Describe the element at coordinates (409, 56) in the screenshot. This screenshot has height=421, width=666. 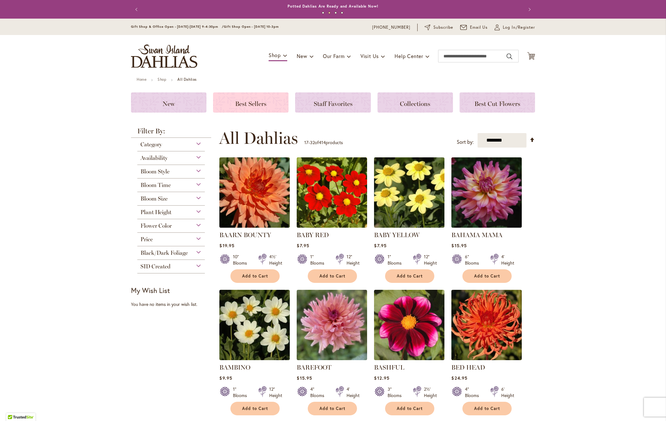
I see `span: Help Center` at that location.